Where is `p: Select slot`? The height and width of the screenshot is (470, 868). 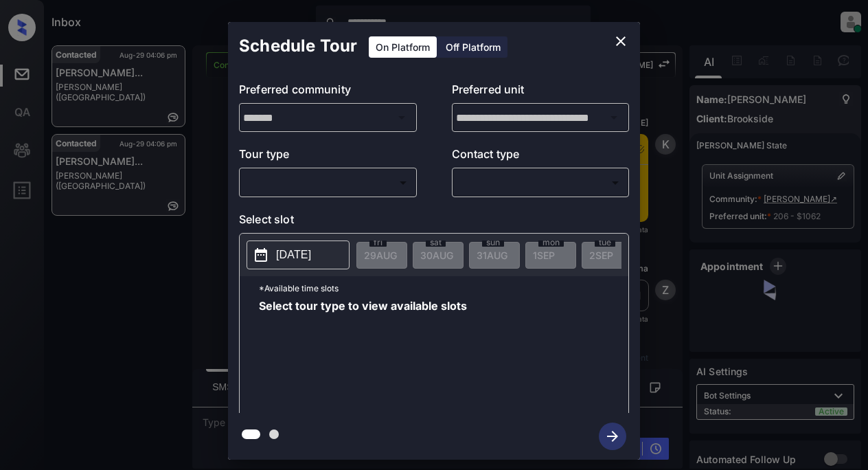
p: Select slot is located at coordinates (434, 221).